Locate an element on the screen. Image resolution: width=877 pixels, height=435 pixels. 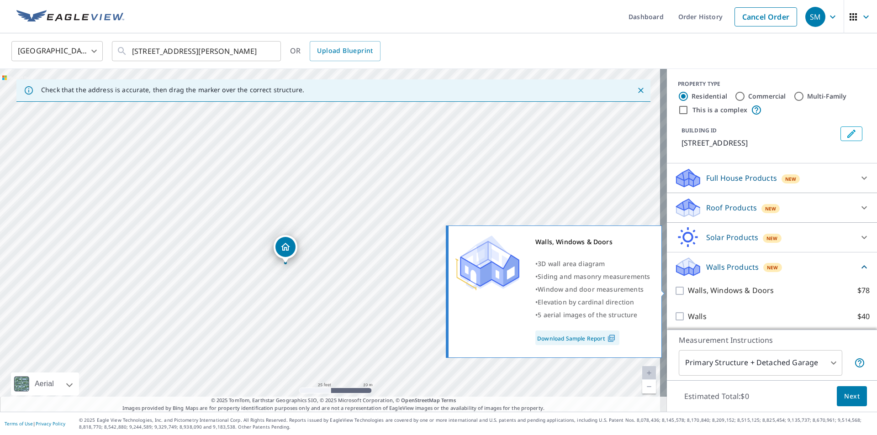
p: $78 is located at coordinates (863, 290).